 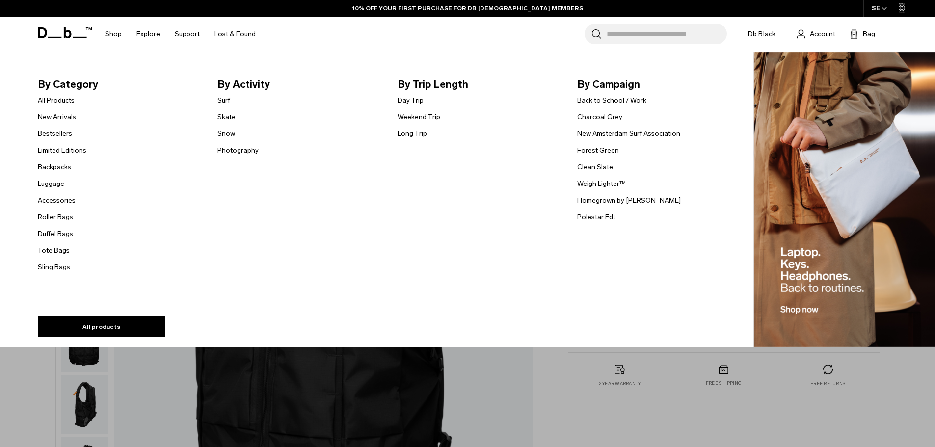 I want to click on a: Sling Bags, so click(x=54, y=267).